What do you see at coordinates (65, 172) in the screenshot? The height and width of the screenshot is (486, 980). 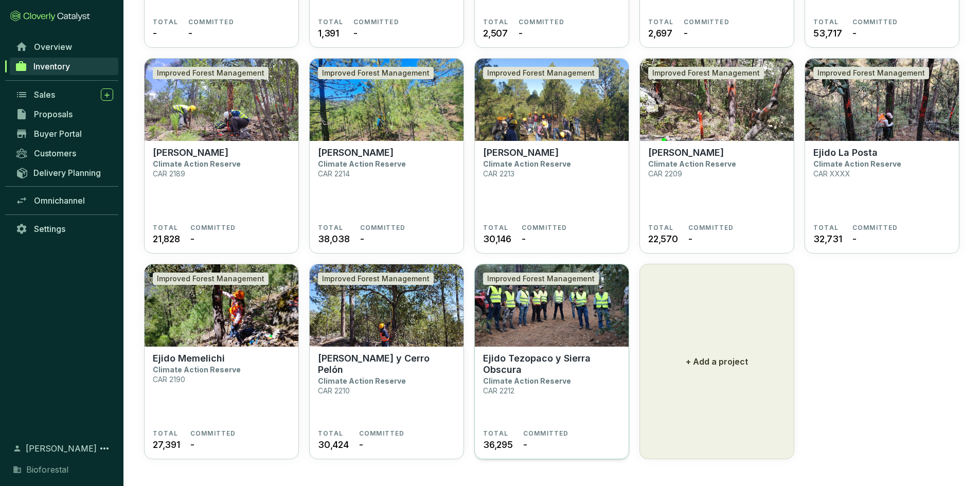 I see `a: Delivery Planning` at bounding box center [65, 172].